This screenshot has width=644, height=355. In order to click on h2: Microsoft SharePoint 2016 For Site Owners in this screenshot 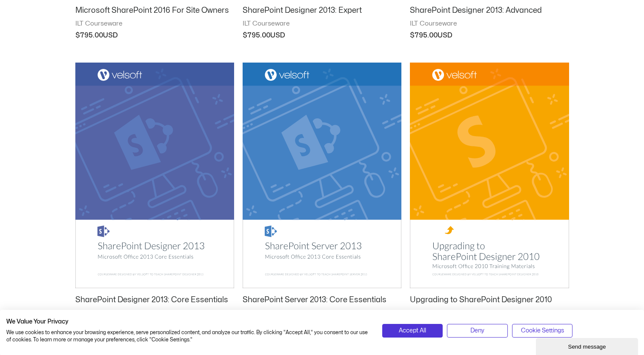, I will do `click(154, 10)`.